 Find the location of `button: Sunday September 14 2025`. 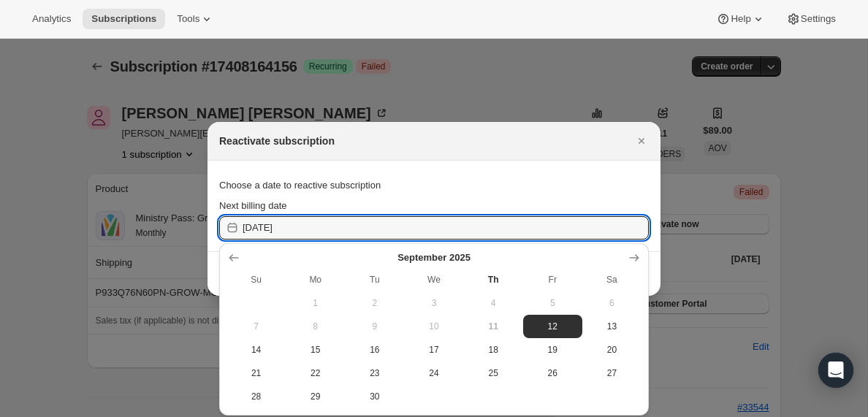

button: Sunday September 14 2025 is located at coordinates (255, 349).